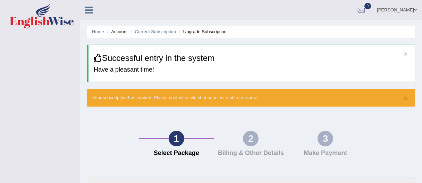  Describe the element at coordinates (325, 139) in the screenshot. I see `div: 3` at that location.